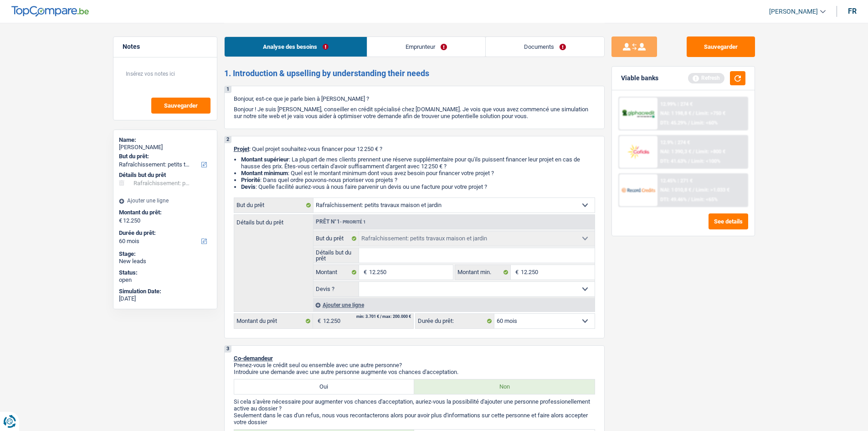 This screenshot has height=431, width=868. Describe the element at coordinates (414, 372) in the screenshot. I see `p: Introduire une demande avec une autre personne augmente vos chances d'acceptation.` at that location.